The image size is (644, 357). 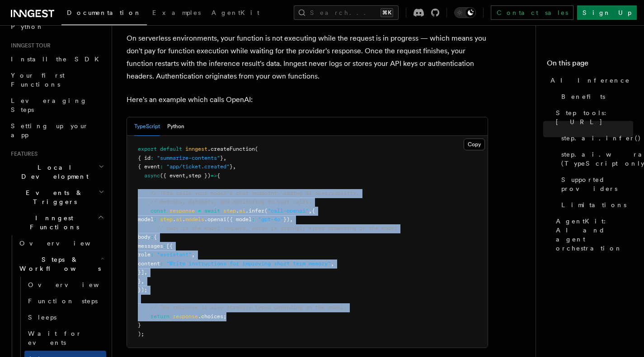 I want to click on span: model, so click(x=145, y=219).